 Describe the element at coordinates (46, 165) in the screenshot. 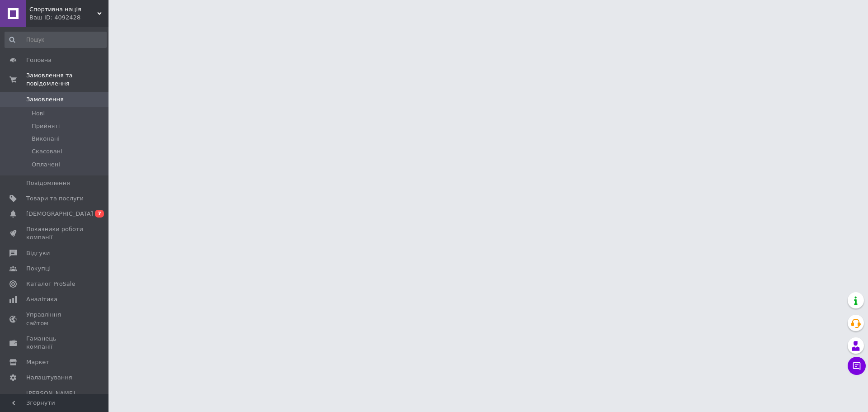

I see `span: Оплачені` at that location.